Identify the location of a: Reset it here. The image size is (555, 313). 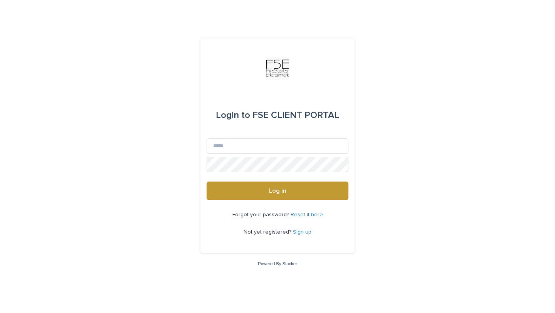
(307, 215).